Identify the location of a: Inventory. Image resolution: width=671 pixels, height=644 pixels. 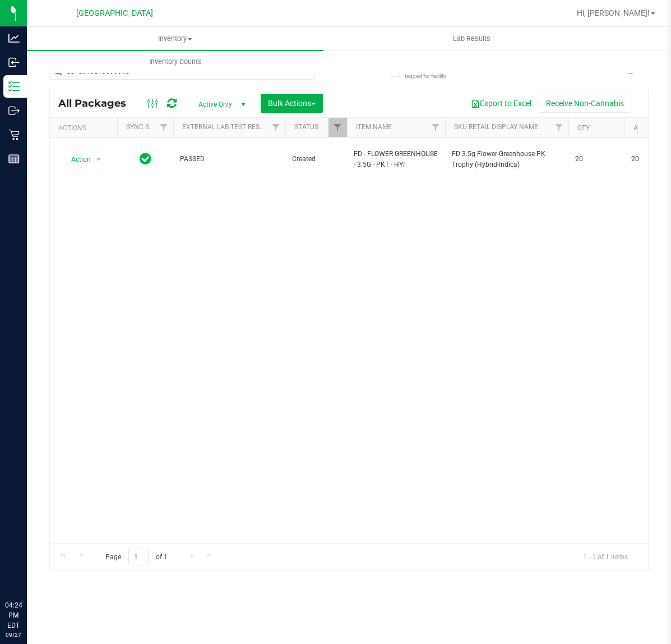
(175, 39).